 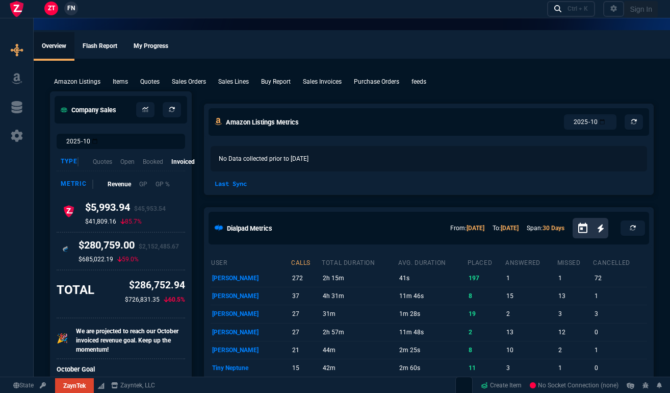 What do you see at coordinates (359, 278) in the screenshot?
I see `p: 2h 15m` at bounding box center [359, 278].